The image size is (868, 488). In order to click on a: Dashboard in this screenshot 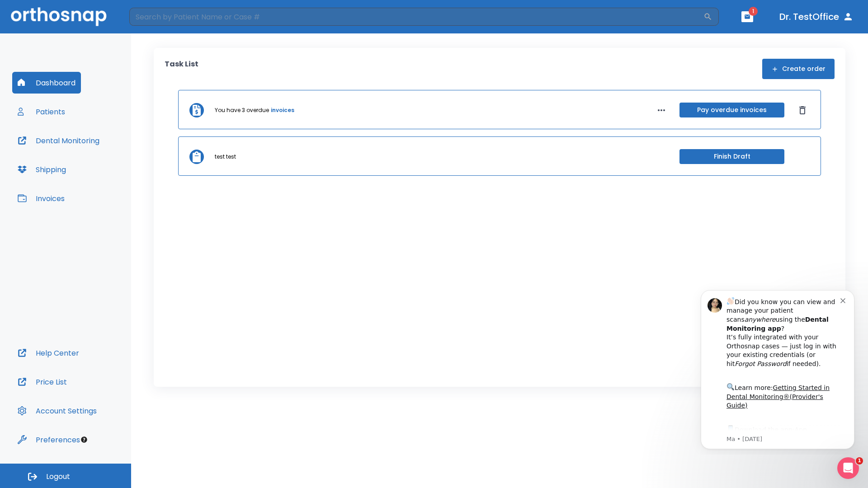, I will do `click(47, 83)`.